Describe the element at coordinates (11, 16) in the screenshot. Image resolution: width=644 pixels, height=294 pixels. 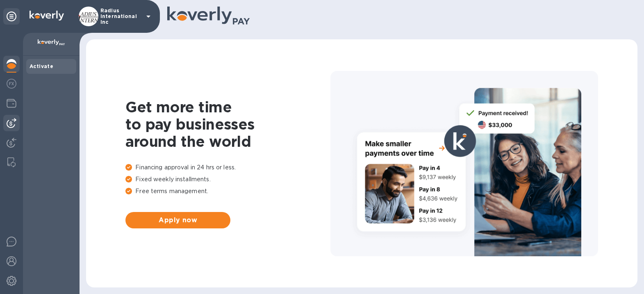
I see `div: Unpin categories` at that location.